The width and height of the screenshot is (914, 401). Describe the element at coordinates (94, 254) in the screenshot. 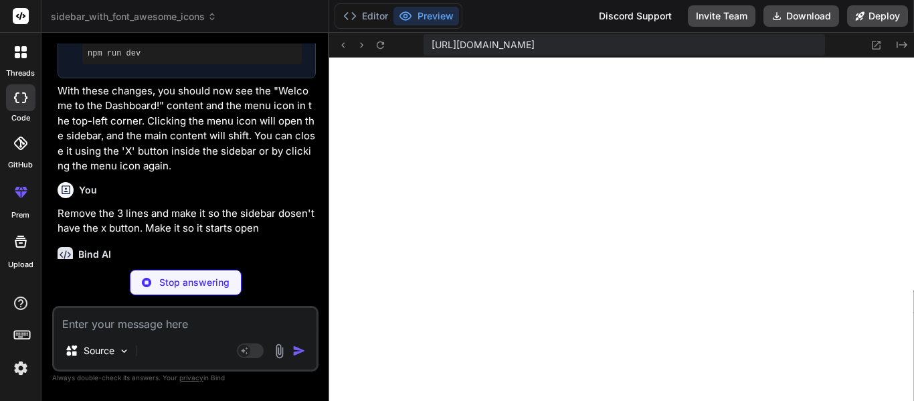

I see `h6: Bind AI` at that location.